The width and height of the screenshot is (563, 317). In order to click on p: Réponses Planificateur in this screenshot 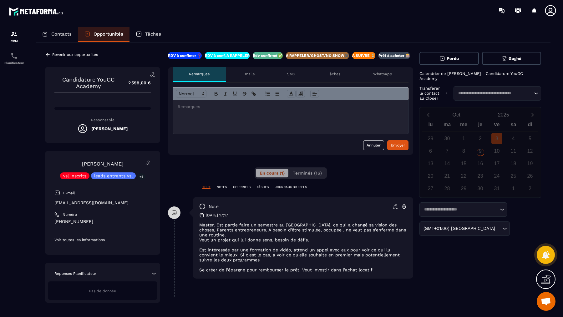, I will do `click(75, 274)`.